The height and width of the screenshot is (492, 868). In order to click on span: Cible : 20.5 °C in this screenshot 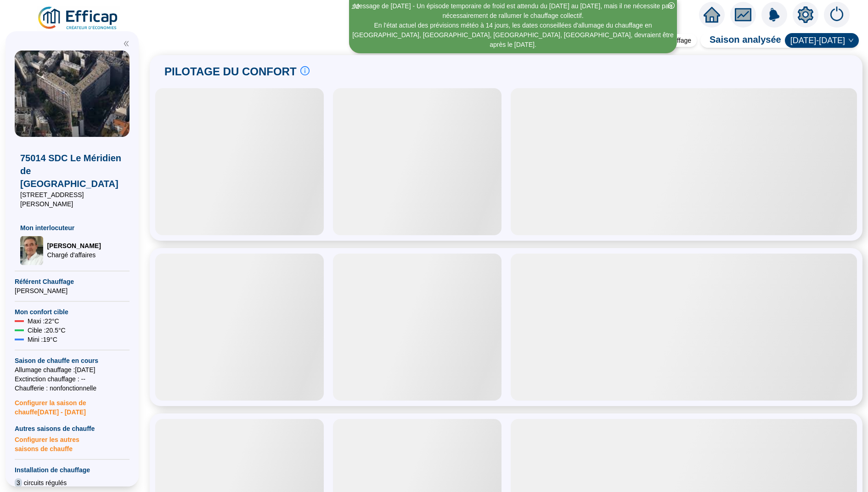, I will do `click(46, 330)`.